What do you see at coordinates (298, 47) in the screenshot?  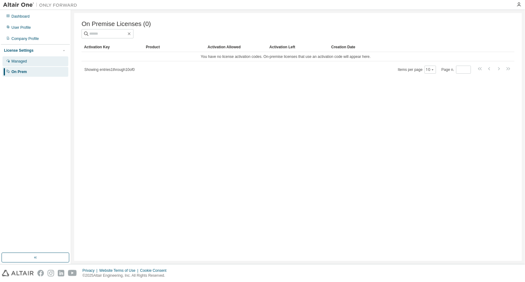 I see `div: Activation Left` at bounding box center [298, 47].